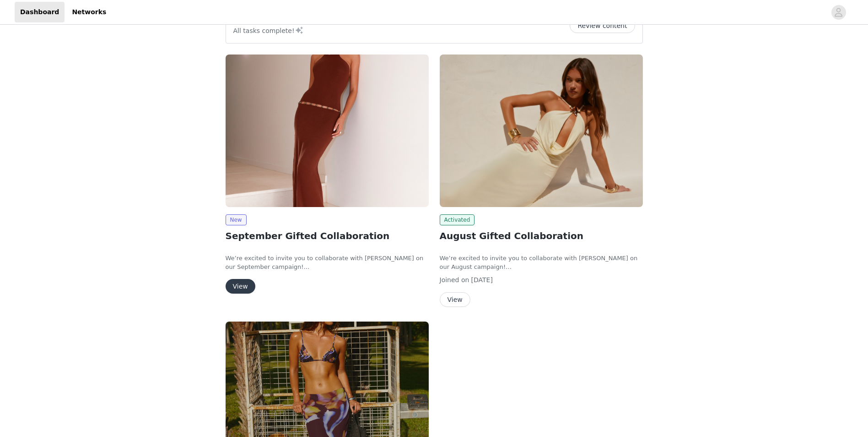 This screenshot has width=868, height=437. Describe the element at coordinates (89, 12) in the screenshot. I see `a: Networks` at that location.